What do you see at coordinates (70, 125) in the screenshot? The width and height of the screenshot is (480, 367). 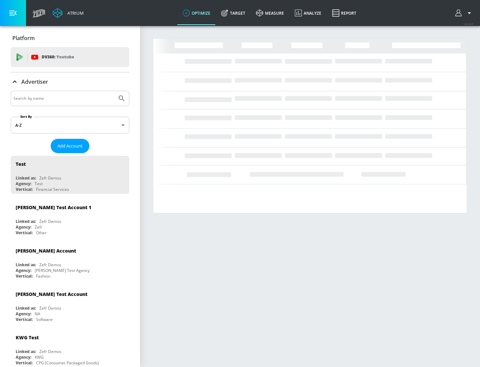 I see `div: A-Z` at bounding box center [70, 125].